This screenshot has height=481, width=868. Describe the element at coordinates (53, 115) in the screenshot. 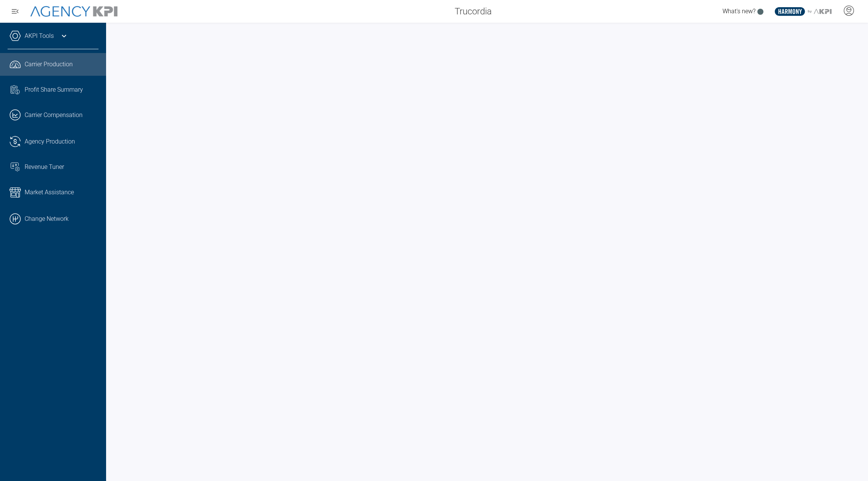

I see `span: Carrier Compensation` at that location.